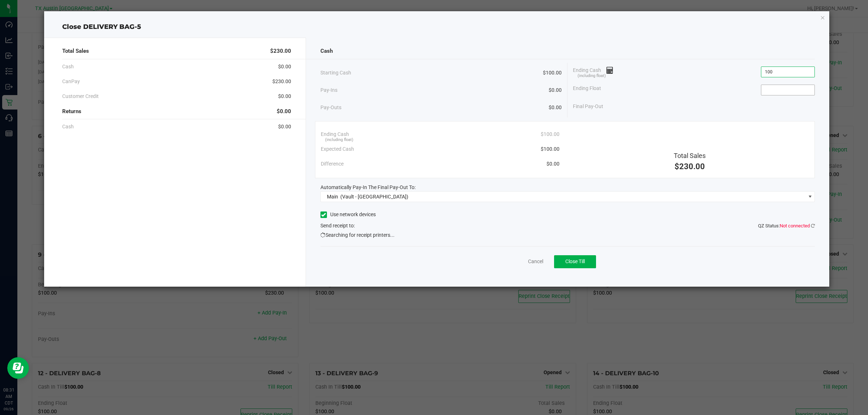 This screenshot has height=415, width=868. What do you see at coordinates (587, 90) in the screenshot?
I see `span: Ending Float` at bounding box center [587, 90].